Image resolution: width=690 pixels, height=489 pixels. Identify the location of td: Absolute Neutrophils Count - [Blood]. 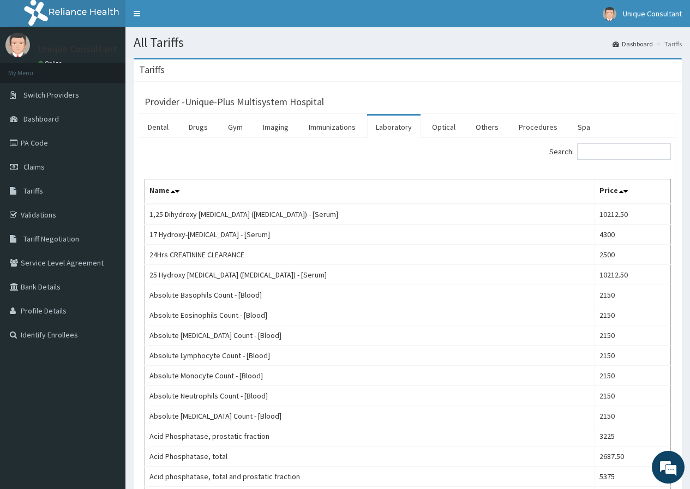
(370, 396).